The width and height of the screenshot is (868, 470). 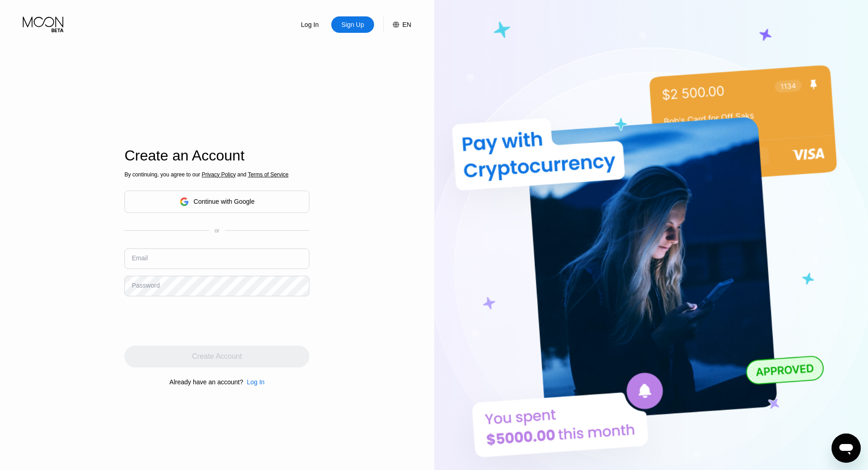 What do you see at coordinates (139, 258) in the screenshot?
I see `div: Email` at bounding box center [139, 258].